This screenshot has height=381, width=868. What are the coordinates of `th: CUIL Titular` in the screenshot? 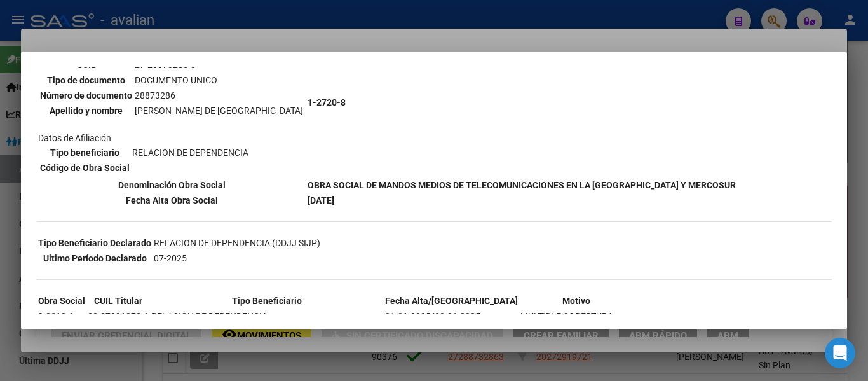 It's located at (118, 301).